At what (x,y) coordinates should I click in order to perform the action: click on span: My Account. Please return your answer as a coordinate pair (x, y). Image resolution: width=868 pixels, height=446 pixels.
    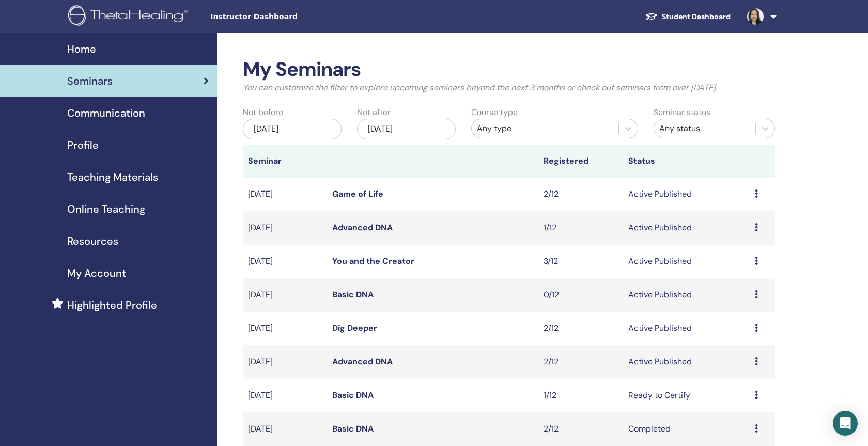
    Looking at the image, I should click on (97, 273).